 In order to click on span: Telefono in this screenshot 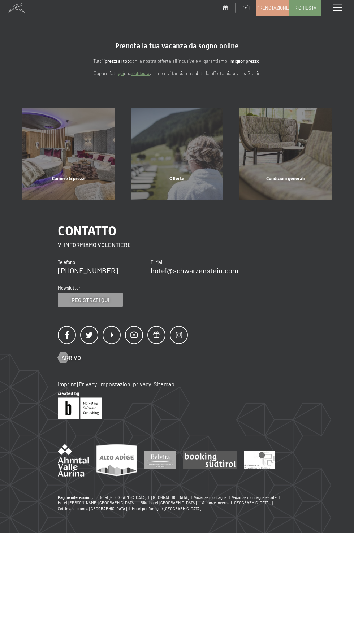, I will do `click(66, 262)`.